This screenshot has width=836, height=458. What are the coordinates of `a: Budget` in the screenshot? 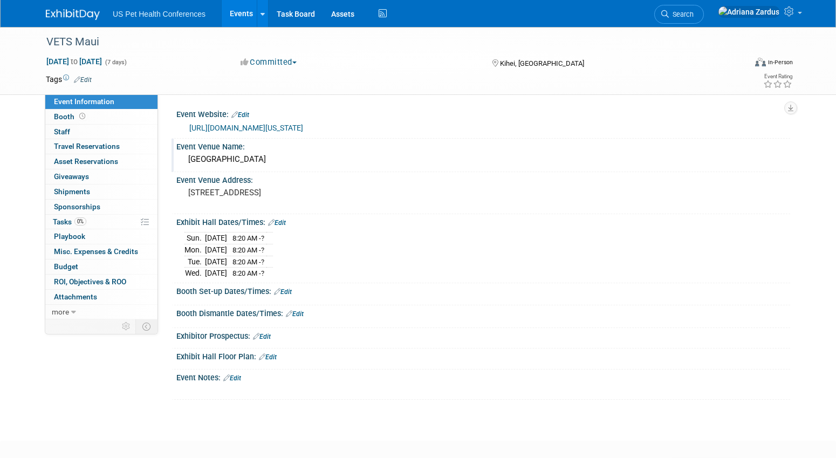 It's located at (101, 267).